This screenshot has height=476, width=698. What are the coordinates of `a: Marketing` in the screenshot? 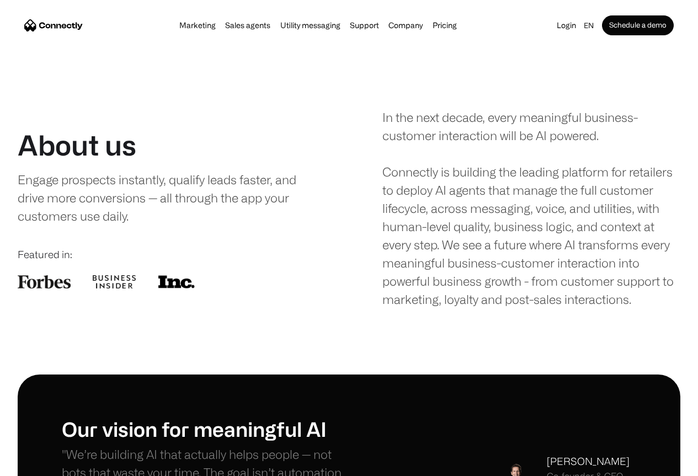 It's located at (198, 25).